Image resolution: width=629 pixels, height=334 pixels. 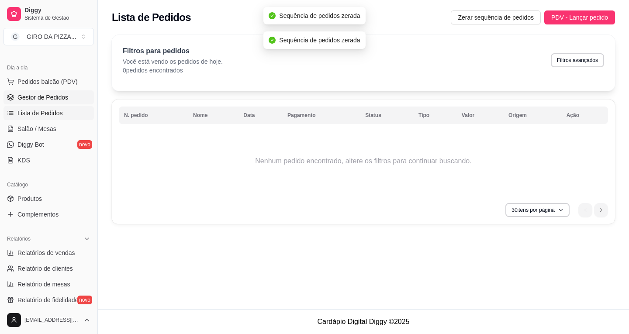 I want to click on th: Data, so click(x=260, y=115).